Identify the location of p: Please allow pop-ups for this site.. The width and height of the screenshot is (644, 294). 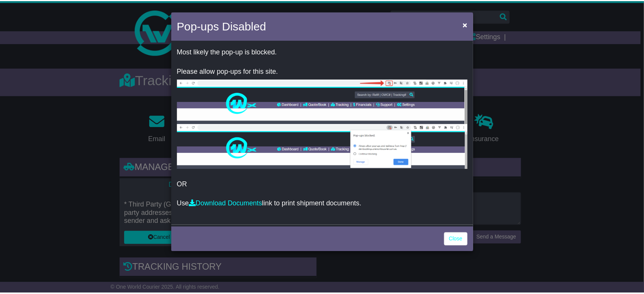
(325, 72).